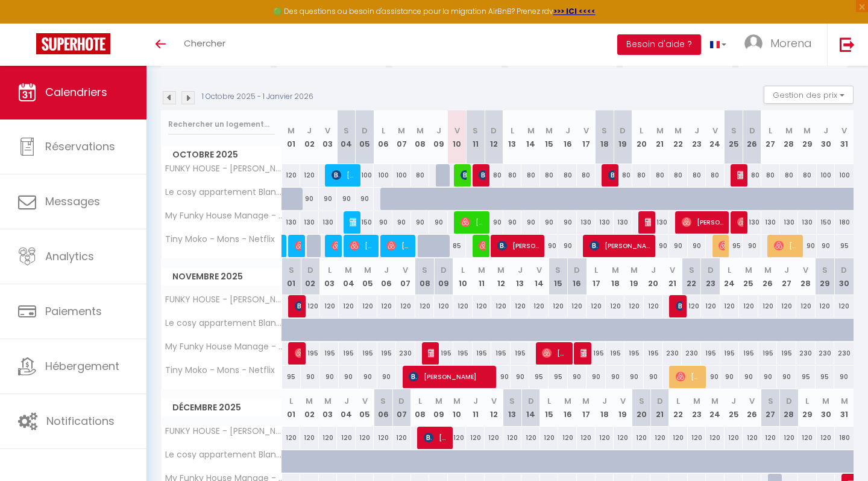  What do you see at coordinates (623, 137) in the screenshot?
I see `th: 19` at bounding box center [623, 137].